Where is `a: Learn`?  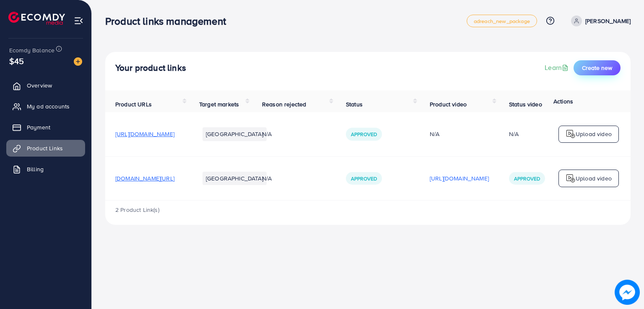 a: Learn is located at coordinates (557, 68).